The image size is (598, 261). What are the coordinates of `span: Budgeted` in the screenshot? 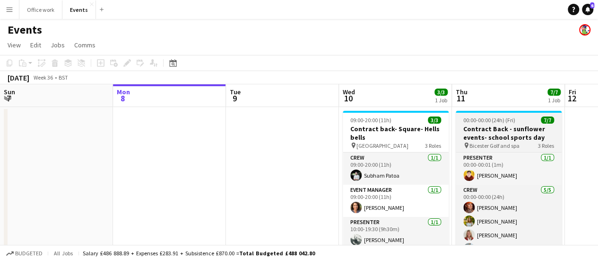 It's located at (29, 253).